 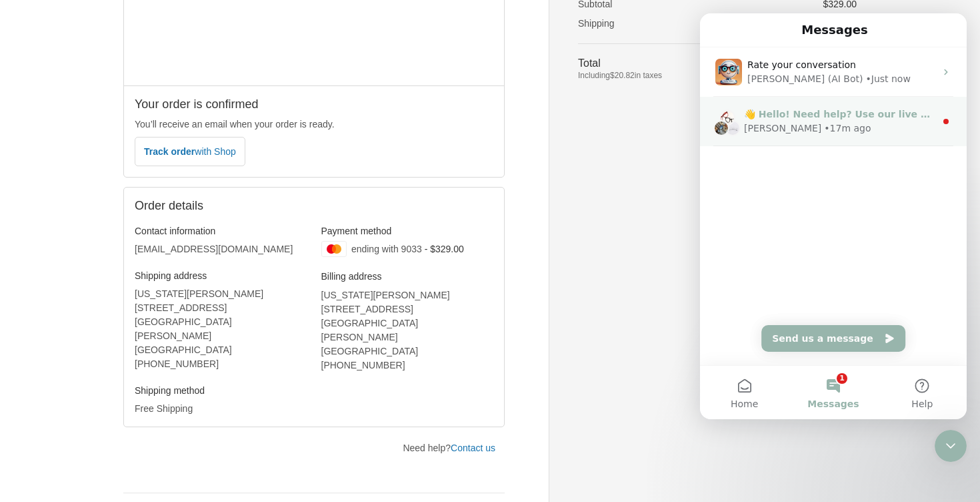 What do you see at coordinates (221, 231) in the screenshot?
I see `h3: Contact information` at bounding box center [221, 231].